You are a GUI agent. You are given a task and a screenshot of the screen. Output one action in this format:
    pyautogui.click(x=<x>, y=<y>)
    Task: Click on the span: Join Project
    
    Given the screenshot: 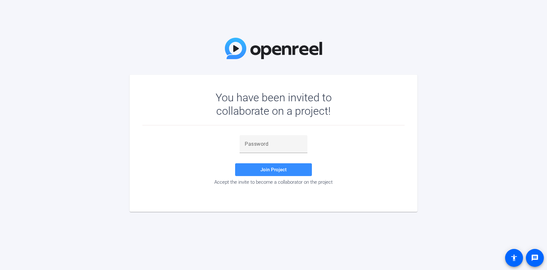 What is the action you would take?
    pyautogui.click(x=273, y=170)
    